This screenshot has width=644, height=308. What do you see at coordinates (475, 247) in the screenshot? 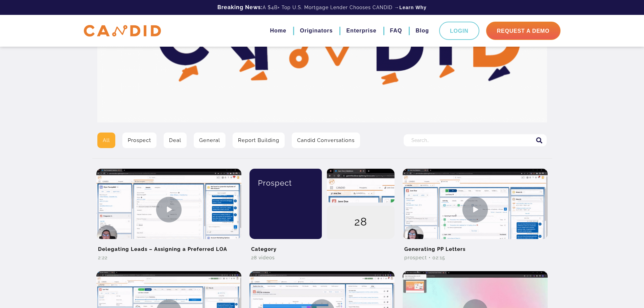
I see `h2: Generating PP Letters` at bounding box center [475, 247].